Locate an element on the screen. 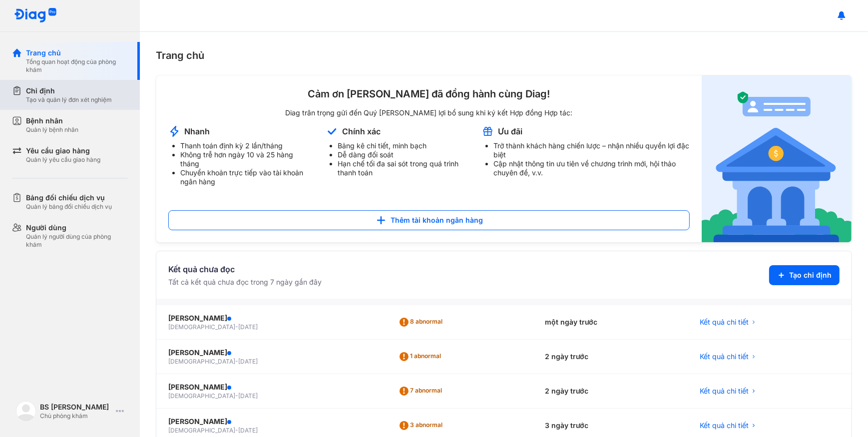 This screenshot has width=868, height=437. div: Kết quả chưa đọc is located at coordinates (245, 269).